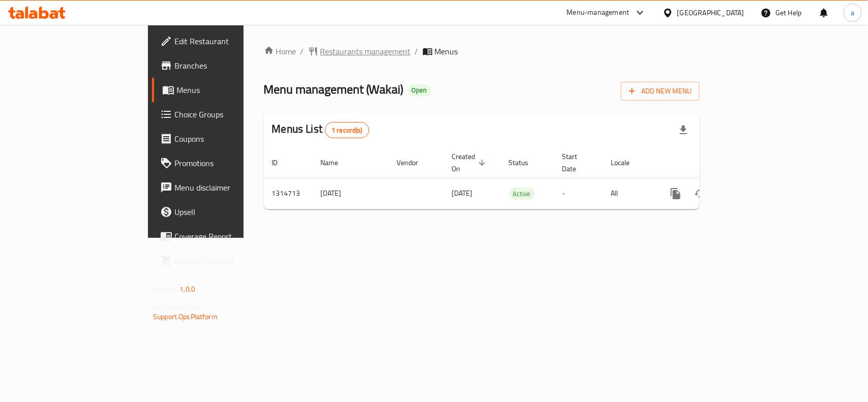 The image size is (868, 402). I want to click on a: Upsell, so click(223, 212).